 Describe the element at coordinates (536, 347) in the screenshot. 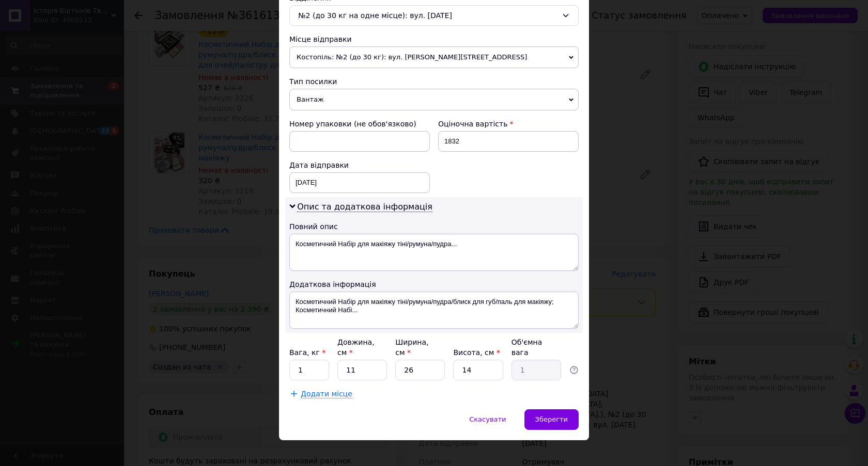

I see `div: Об'ємна вага` at that location.